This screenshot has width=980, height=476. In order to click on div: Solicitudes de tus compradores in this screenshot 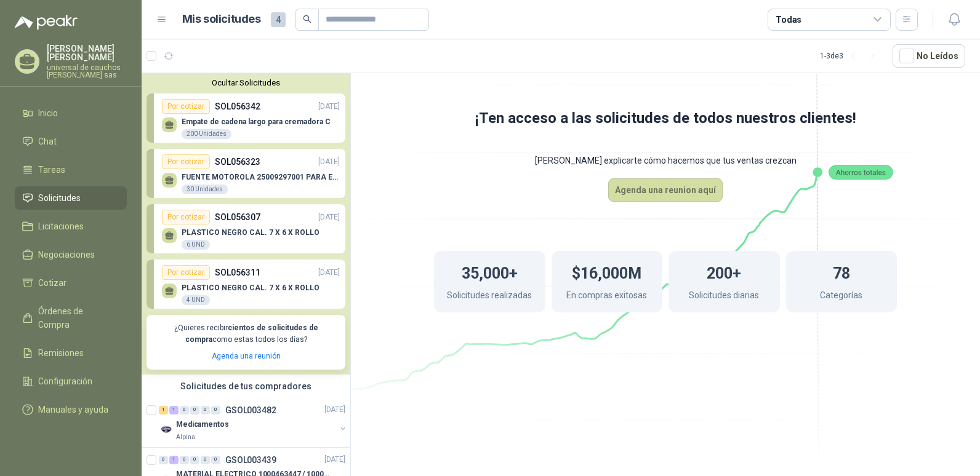, I will do `click(246, 386)`.